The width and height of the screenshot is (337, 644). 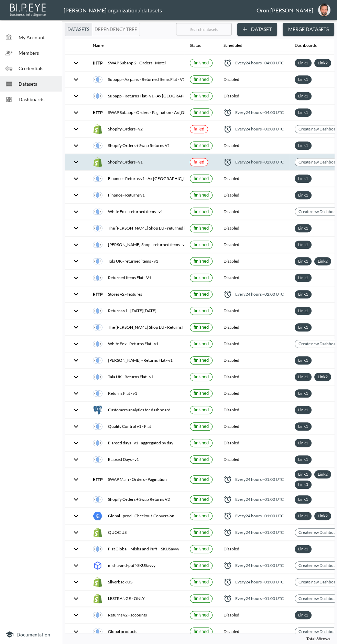 What do you see at coordinates (259, 294) in the screenshot?
I see `span: Every 24 hours - 02:00 UTC` at bounding box center [259, 294].